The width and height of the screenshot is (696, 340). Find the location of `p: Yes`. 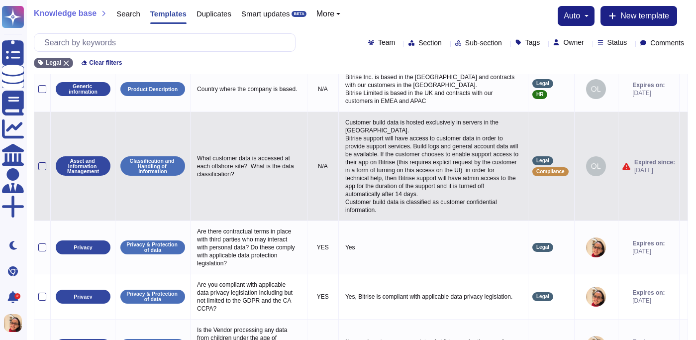

p: Yes is located at coordinates (433, 247).